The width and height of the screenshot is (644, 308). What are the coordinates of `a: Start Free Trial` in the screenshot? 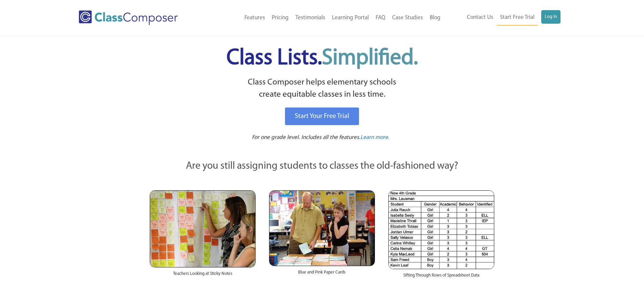 It's located at (517, 18).